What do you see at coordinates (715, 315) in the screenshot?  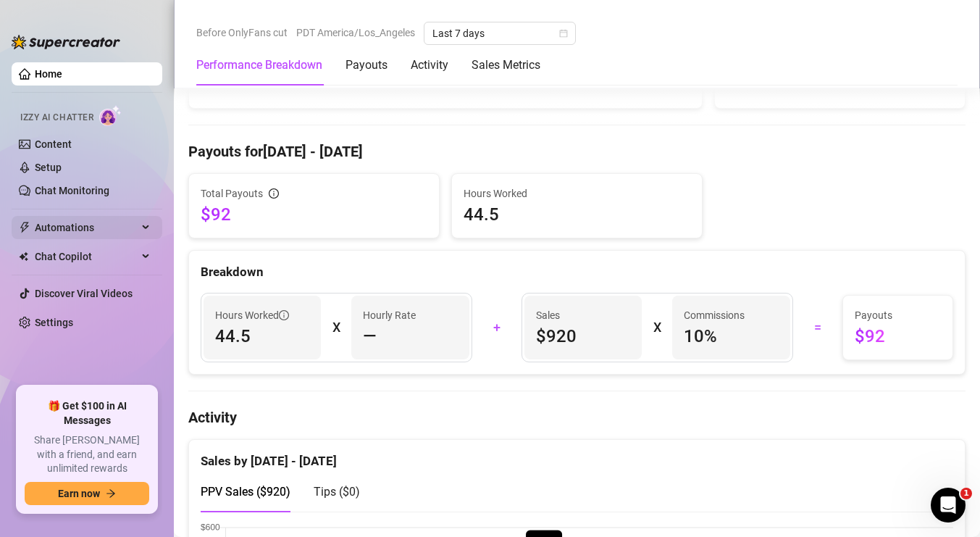 I see `article: Commissions` at bounding box center [715, 315].